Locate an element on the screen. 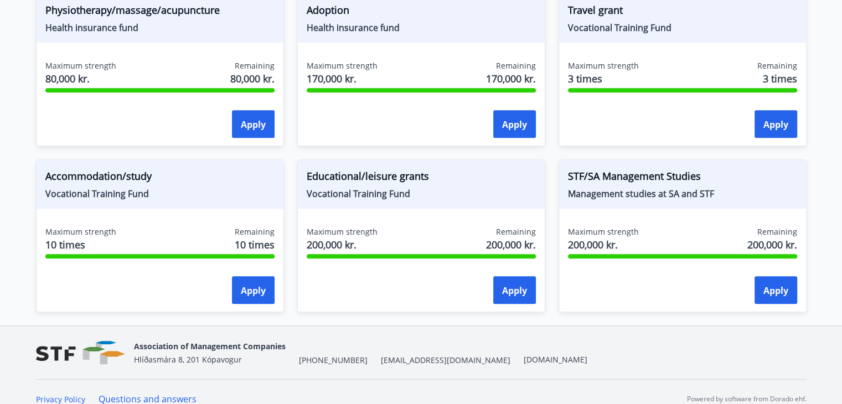 This screenshot has height=404, width=842. img: vjCaq2fThgY3EUYqSgpjEiBg6WP39ov69hlhuPVN.png is located at coordinates (80, 353).